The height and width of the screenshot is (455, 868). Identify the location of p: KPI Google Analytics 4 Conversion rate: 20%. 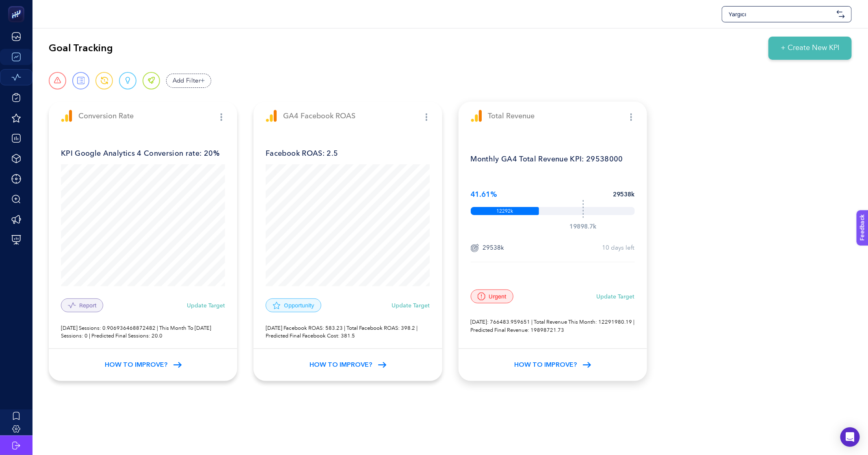
(143, 151).